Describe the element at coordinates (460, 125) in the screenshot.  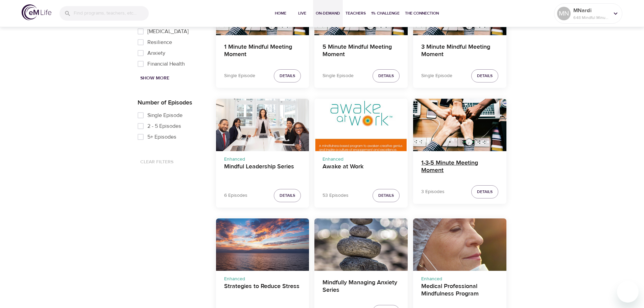
I see `button: 1-3-5 Minute Meeting Moment` at that location.